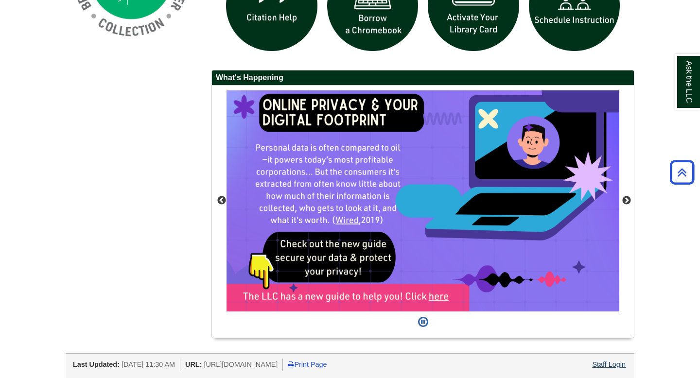  What do you see at coordinates (682, 172) in the screenshot?
I see `a: Back to Top` at bounding box center [682, 172].